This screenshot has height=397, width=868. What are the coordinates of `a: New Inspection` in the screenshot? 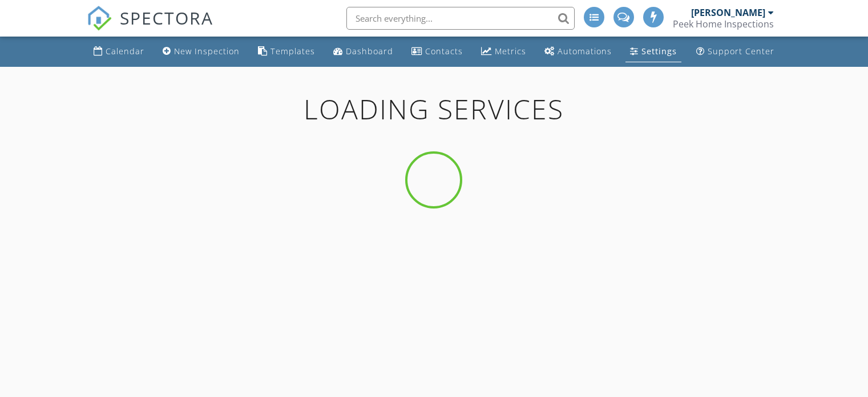 It's located at (201, 52).